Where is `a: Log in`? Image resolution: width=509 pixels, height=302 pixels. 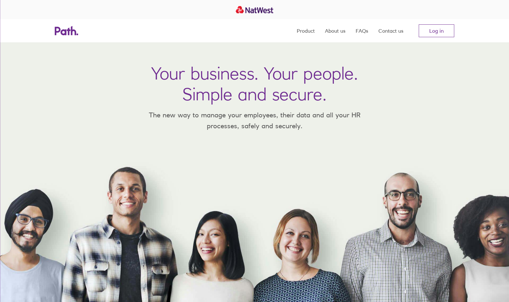
a: Log in is located at coordinates (437, 31).